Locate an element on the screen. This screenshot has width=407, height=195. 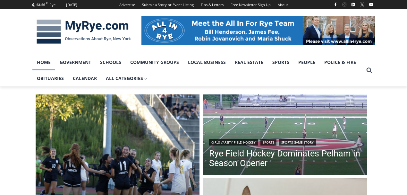
span: 64.56 is located at coordinates (41, 4).